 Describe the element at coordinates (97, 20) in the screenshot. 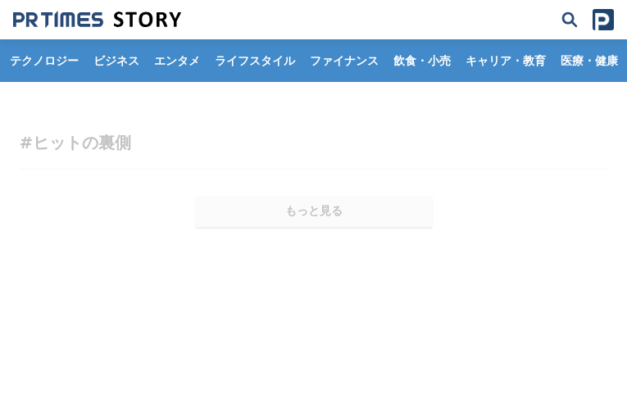

I see `a: 成果の裏側にあるストーリーをメディアに届ける 成果の裏側にあるストーリーをメディアに届ける` at that location.